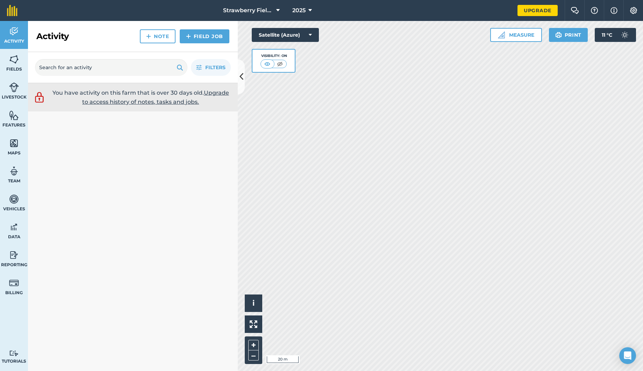  What do you see at coordinates (537, 10) in the screenshot?
I see `a: Upgrade` at bounding box center [537, 10].